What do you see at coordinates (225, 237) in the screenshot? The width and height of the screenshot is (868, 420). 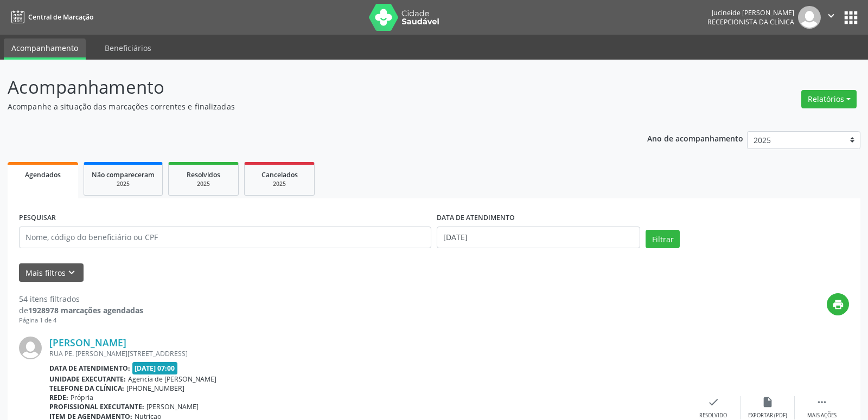 I see `input: Nome, código do beneficiário ou CPF` at bounding box center [225, 237].